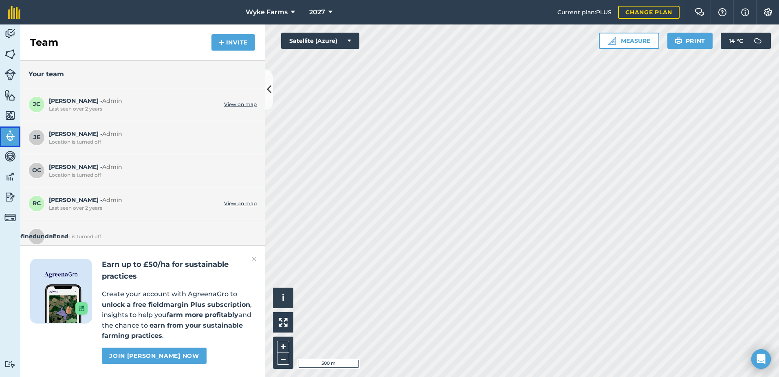 This screenshot has width=779, height=377. Describe the element at coordinates (584, 12) in the screenshot. I see `span: Current plan : PLUS` at that location.